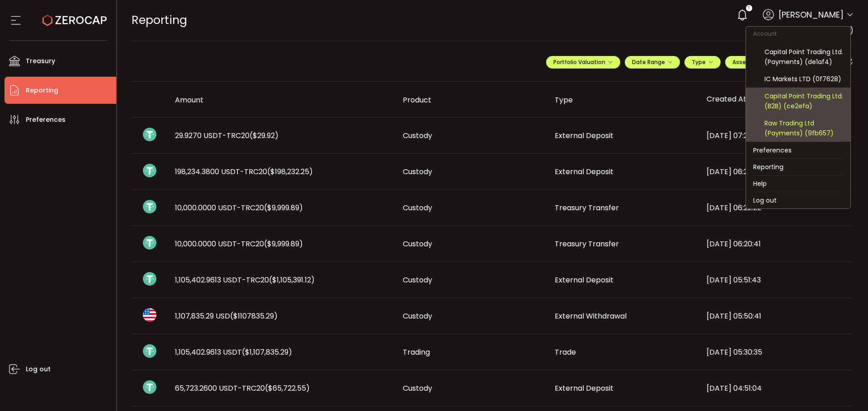  I want to click on div: Type, so click(624, 100).